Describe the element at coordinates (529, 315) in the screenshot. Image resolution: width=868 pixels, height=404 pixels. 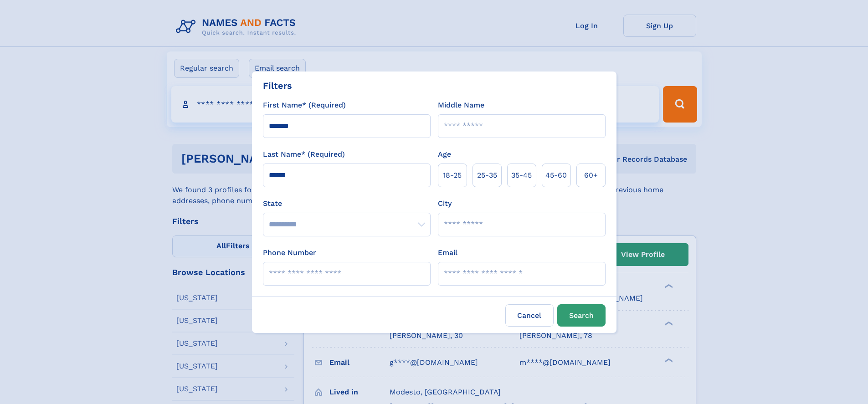
I see `label: Cancel` at that location.